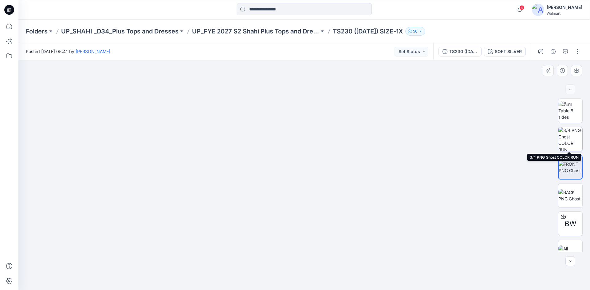 The width and height of the screenshot is (590, 290). Describe the element at coordinates (538, 10) in the screenshot. I see `img: avatar` at that location.